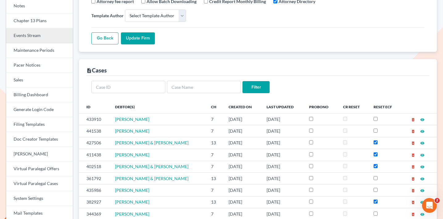 The width and height of the screenshot is (443, 219). Describe the element at coordinates (385, 107) in the screenshot. I see `th: Reset ECF` at that location.